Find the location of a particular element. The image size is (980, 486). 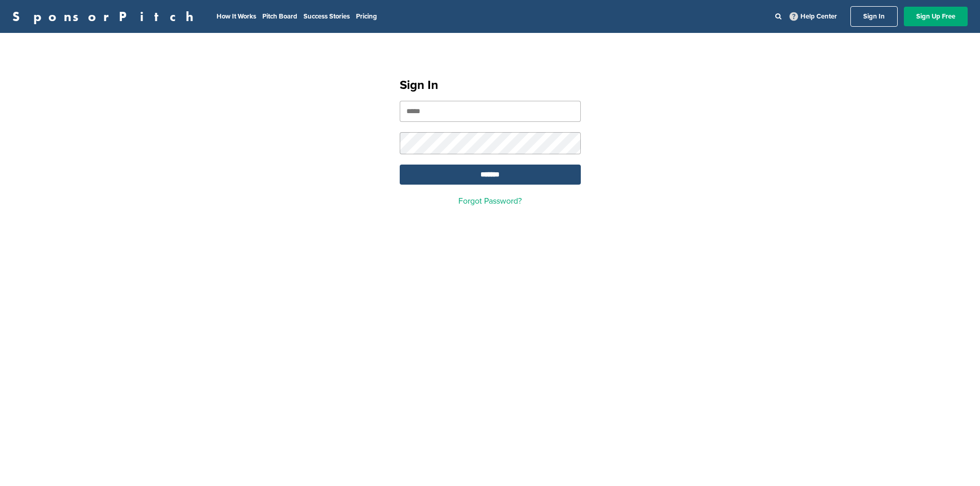

a: Sign In is located at coordinates (874, 17).